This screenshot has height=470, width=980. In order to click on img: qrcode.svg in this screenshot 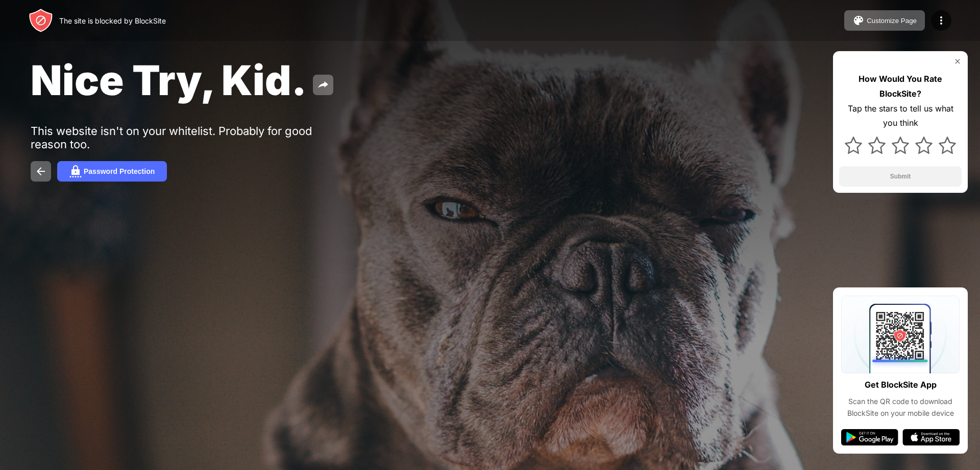, I will do `click(901, 334)`.